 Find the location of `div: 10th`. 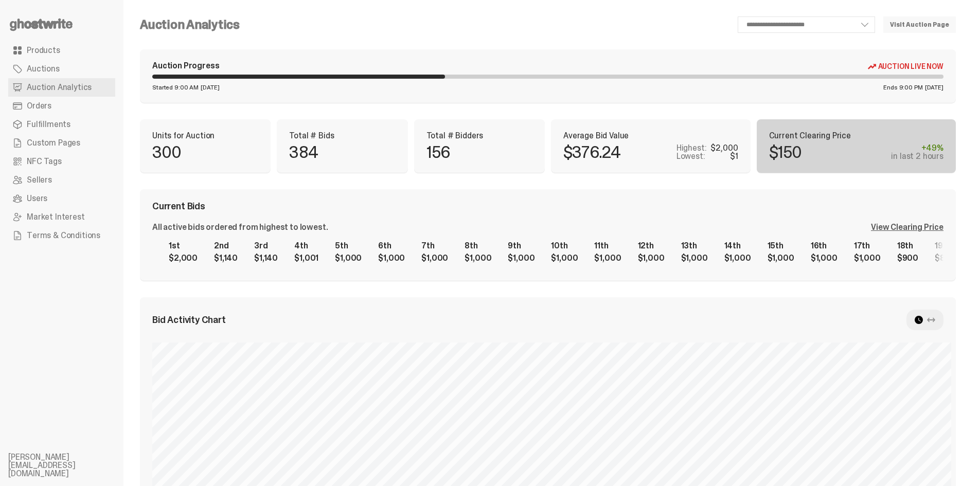

div: 10th is located at coordinates (564, 245).